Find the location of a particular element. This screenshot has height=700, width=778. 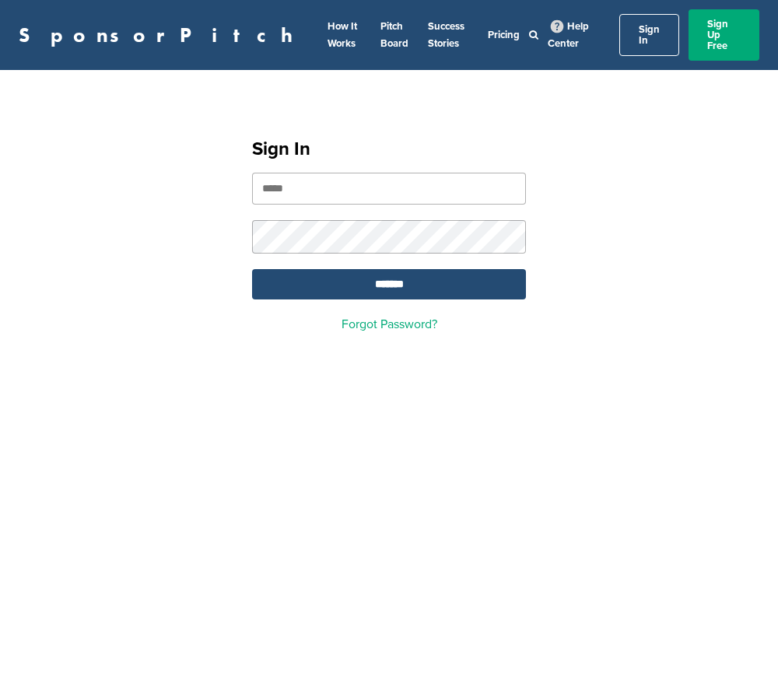

a: SponsorPitch is located at coordinates (160, 35).